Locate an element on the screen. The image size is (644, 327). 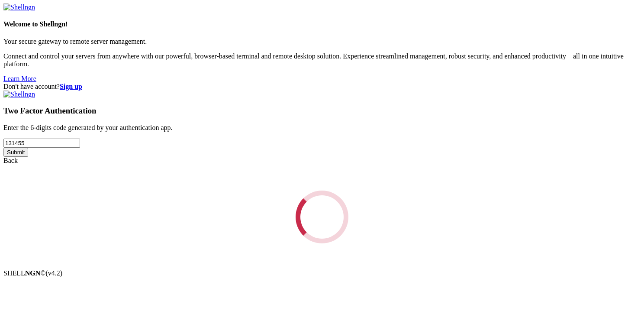
a: Learn More is located at coordinates (20, 78).